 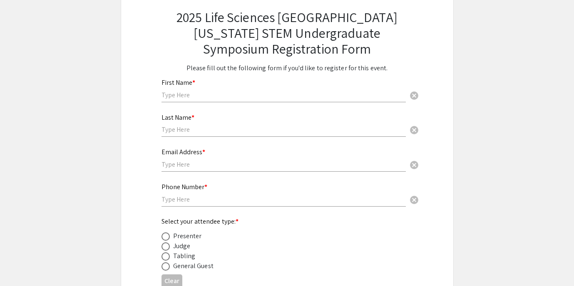 I want to click on div: Judge, so click(x=182, y=246).